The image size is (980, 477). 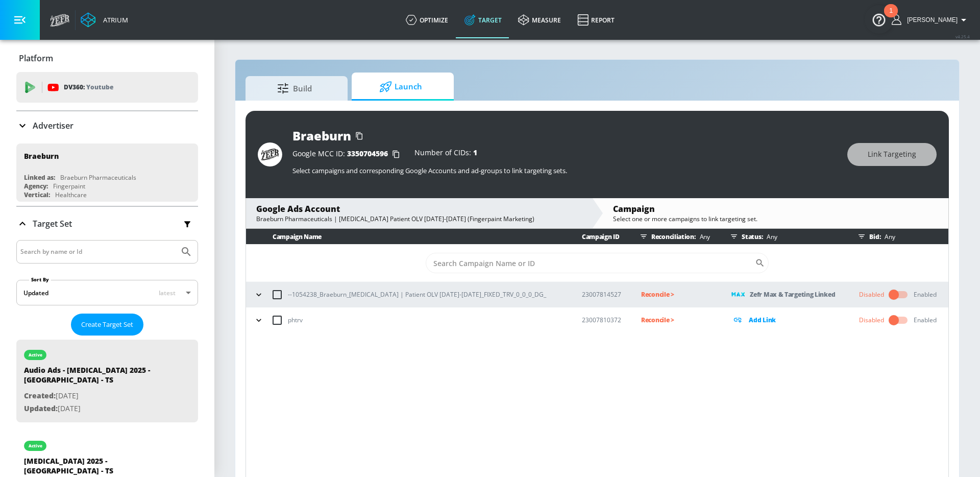 I want to click on a: optimize, so click(x=427, y=20).